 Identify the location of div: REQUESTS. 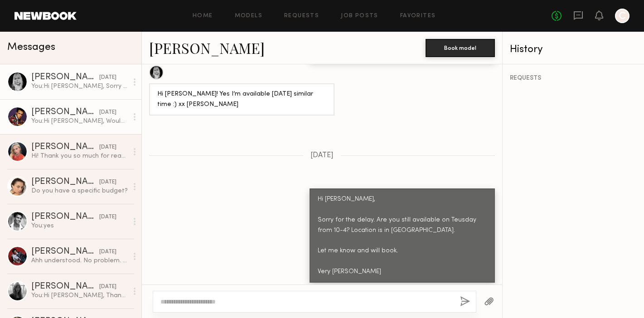
(573, 78).